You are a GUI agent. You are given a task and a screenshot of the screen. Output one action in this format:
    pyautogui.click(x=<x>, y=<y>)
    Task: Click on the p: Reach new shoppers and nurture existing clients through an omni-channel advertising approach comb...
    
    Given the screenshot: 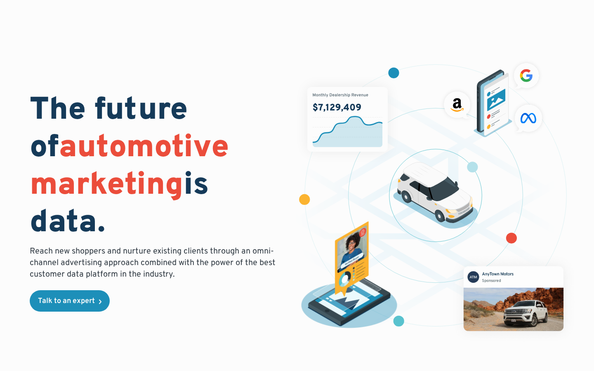 What is the action you would take?
    pyautogui.click(x=155, y=263)
    